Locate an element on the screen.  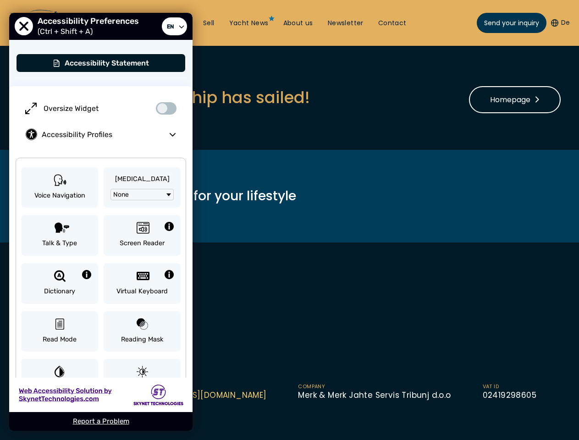
button: Close Accessibility Preferences Menu is located at coordinates (24, 27).